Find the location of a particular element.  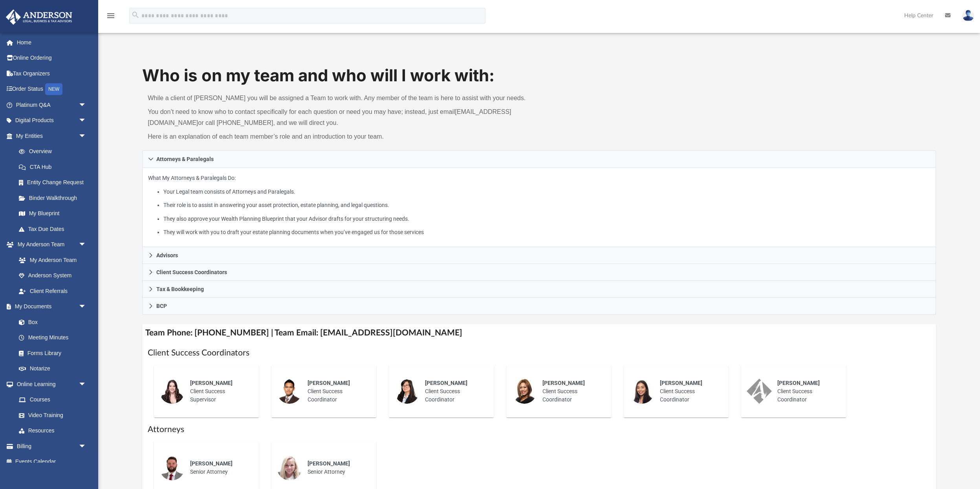

li: Their role is to assist in answering your asset protection, estate planning, and legal questions. is located at coordinates (546, 205).